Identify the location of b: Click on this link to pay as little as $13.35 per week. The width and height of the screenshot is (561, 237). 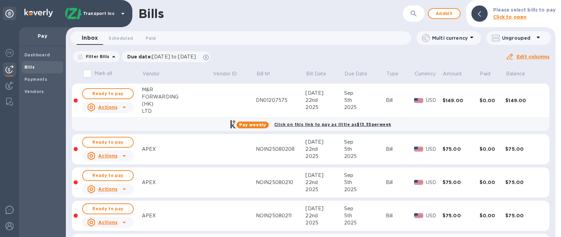
(332, 124).